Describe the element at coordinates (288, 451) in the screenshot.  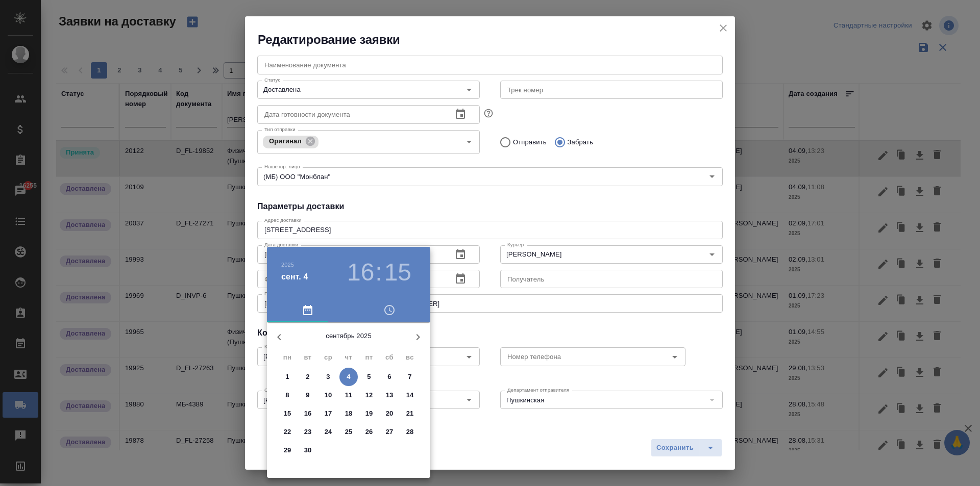
I see `button: 29` at that location.